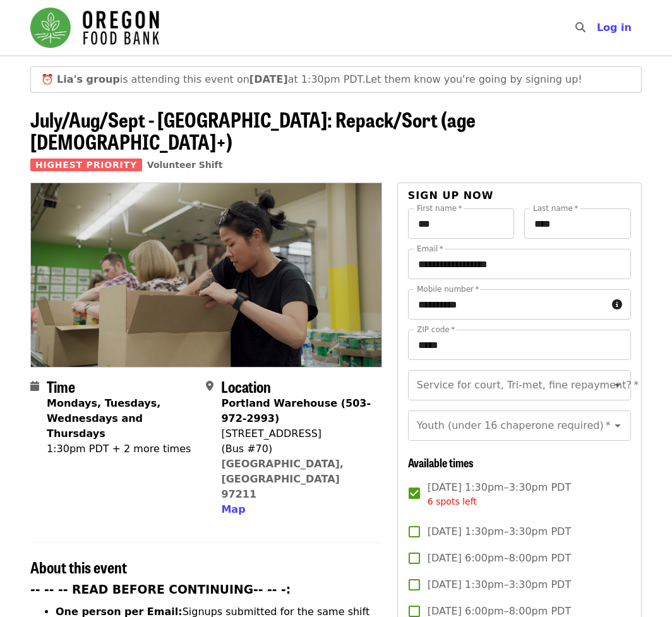  I want to click on div: 1:30pm PDT + 2 more times, so click(121, 450).